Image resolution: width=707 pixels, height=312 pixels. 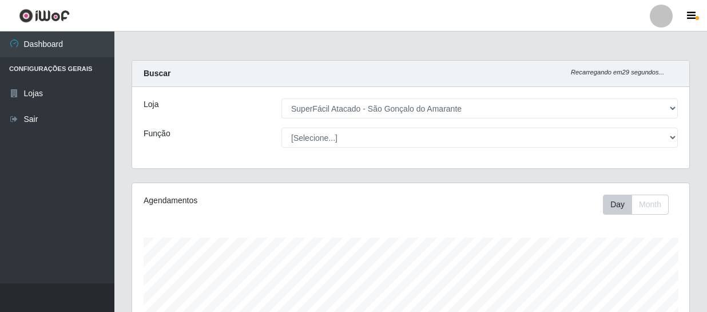 What do you see at coordinates (151, 104) in the screenshot?
I see `label: Loja` at bounding box center [151, 104].